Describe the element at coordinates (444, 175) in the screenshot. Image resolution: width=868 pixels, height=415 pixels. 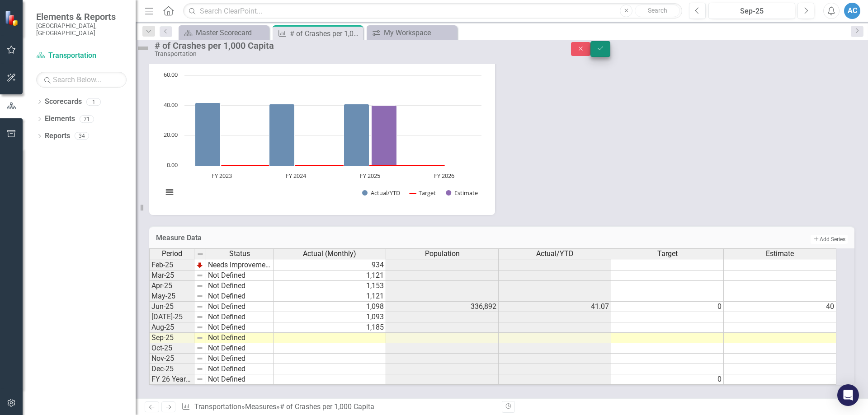
I see `text: FY 2026` at that location.